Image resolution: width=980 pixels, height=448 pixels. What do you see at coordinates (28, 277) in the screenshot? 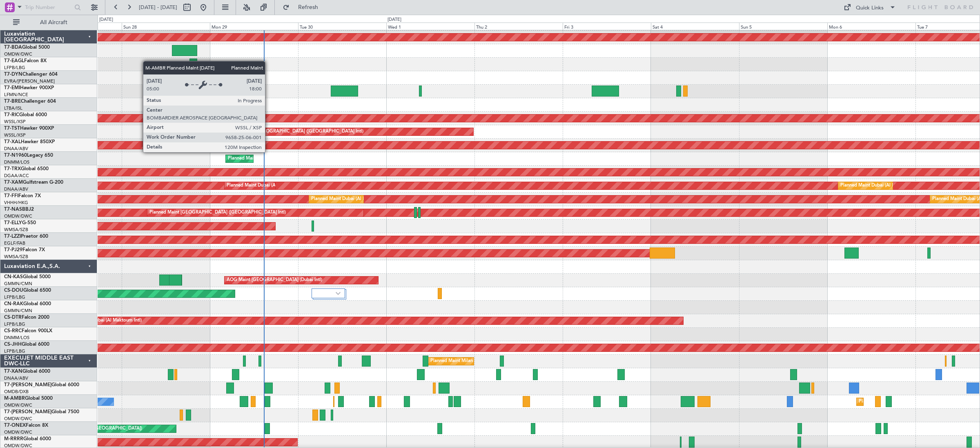
I see `a: CN-KASGlobal 5000` at bounding box center [28, 277].